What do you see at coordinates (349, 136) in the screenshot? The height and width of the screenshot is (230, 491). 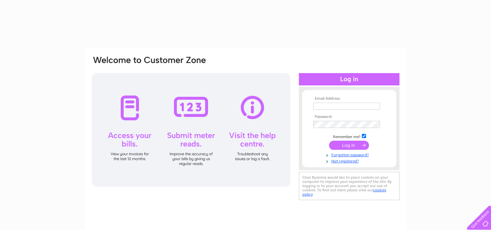 I see `td: Remember me?` at bounding box center [349, 136].